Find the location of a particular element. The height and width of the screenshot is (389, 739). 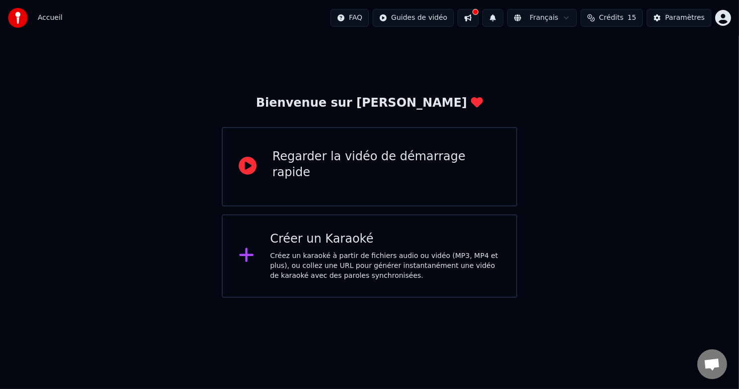

button: FAQ is located at coordinates (349, 18).